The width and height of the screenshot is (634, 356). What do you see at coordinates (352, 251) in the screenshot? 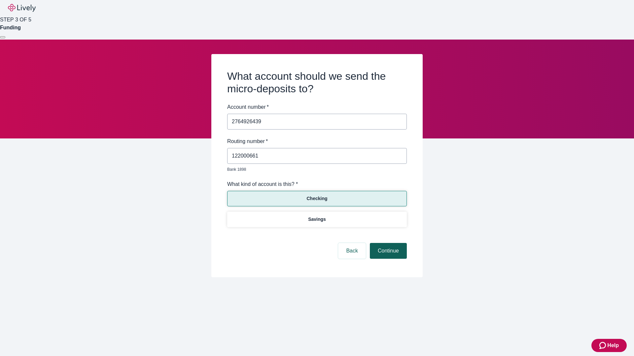
I see `button: Back` at bounding box center [352, 251].